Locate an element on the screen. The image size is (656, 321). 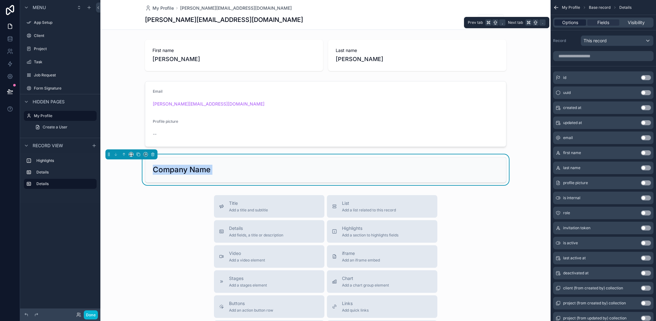
span: Create a User is located at coordinates (55, 127).